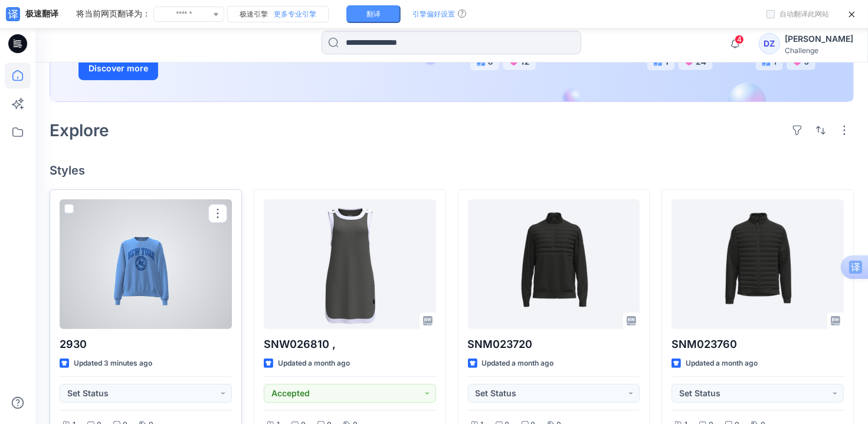 This screenshot has height=424, width=868. What do you see at coordinates (146, 344) in the screenshot?
I see `p: 2930` at bounding box center [146, 344].